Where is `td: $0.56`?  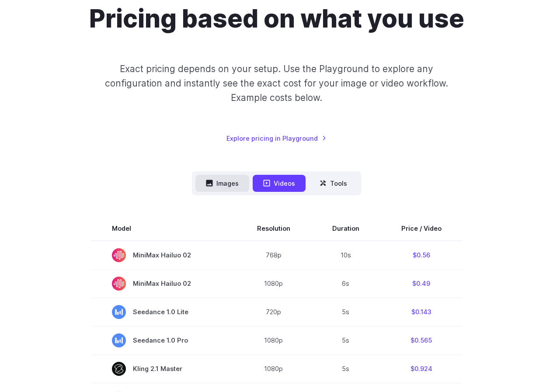 td: $0.56 is located at coordinates (421, 255).